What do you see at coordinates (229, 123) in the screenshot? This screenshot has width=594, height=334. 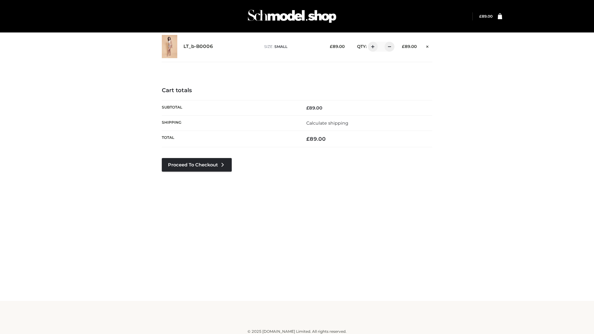 I see `th: Shipping` at bounding box center [229, 123].